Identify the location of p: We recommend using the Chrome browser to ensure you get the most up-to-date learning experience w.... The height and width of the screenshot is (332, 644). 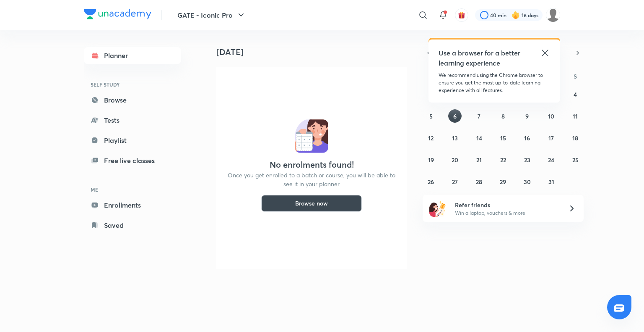
(494, 83).